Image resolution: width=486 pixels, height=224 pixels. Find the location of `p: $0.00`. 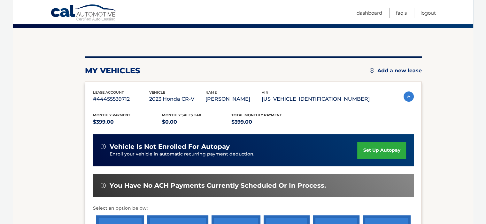

p: $0.00 is located at coordinates (196, 122).